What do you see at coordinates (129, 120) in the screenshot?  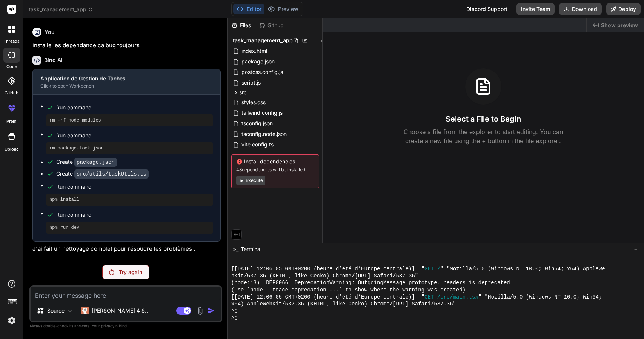 I see `pre: rm -rf node_modules` at bounding box center [129, 120].